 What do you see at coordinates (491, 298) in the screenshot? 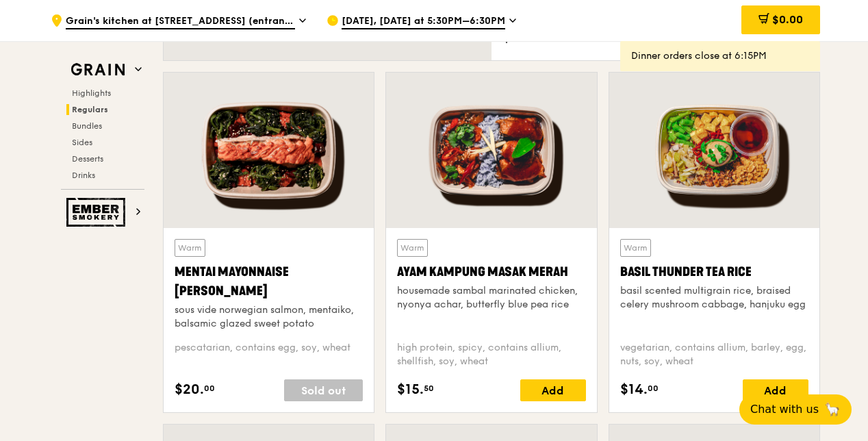
I see `div: housemade sambal marinated chicken, nyonya achar, butterfly blue pea rice` at bounding box center [491, 298].